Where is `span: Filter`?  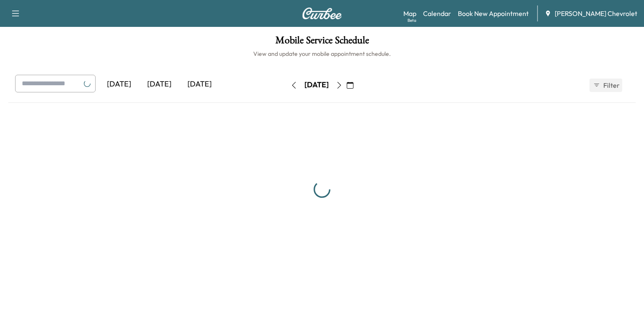 span: Filter is located at coordinates (611, 85).